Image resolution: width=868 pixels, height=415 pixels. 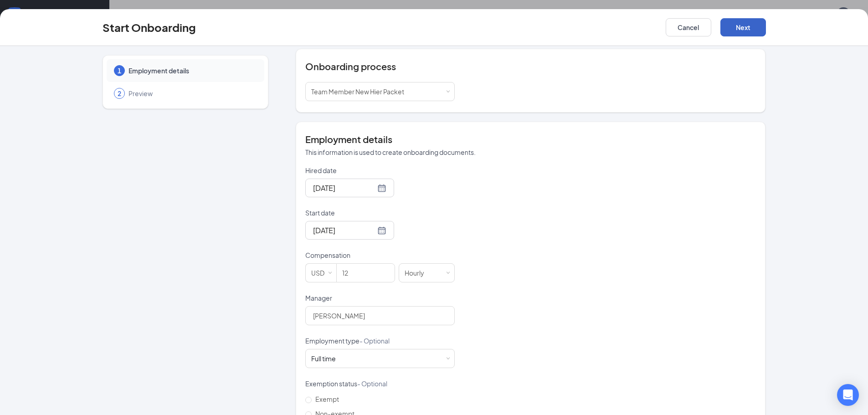 What do you see at coordinates (119, 93) in the screenshot?
I see `span: 2` at bounding box center [119, 93].